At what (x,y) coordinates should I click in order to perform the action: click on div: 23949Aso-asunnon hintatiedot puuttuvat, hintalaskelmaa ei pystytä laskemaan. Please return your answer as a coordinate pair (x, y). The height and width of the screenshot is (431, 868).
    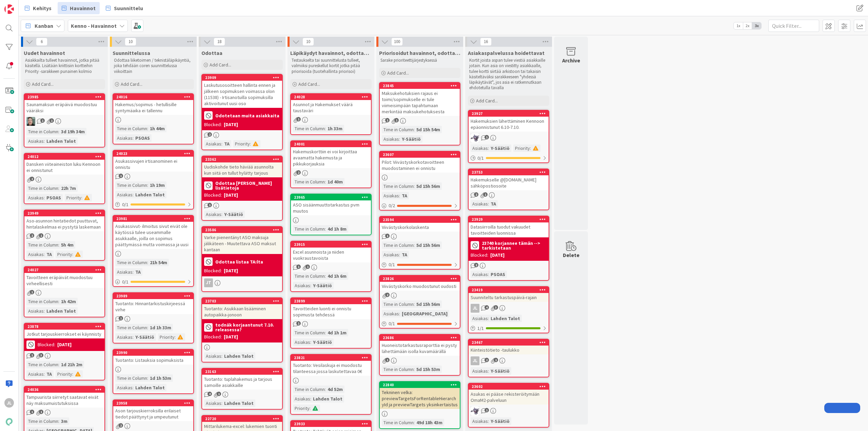
    Looking at the image, I should click on (64, 221).